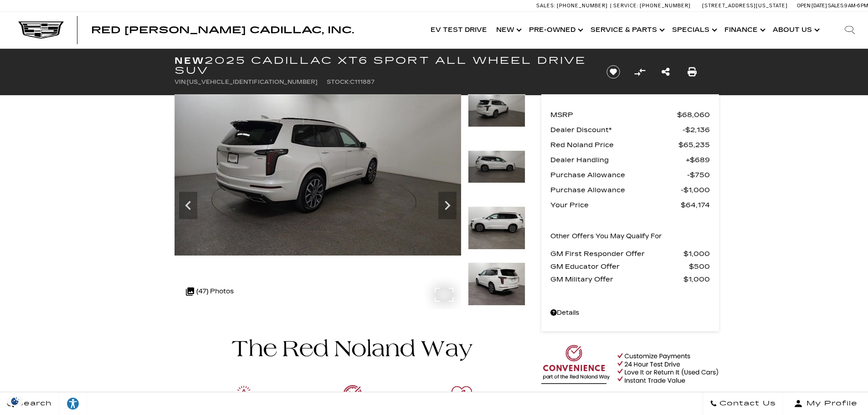 This screenshot has width=868, height=415. What do you see at coordinates (639, 72) in the screenshot?
I see `button: Compare Vehicle` at bounding box center [639, 72].